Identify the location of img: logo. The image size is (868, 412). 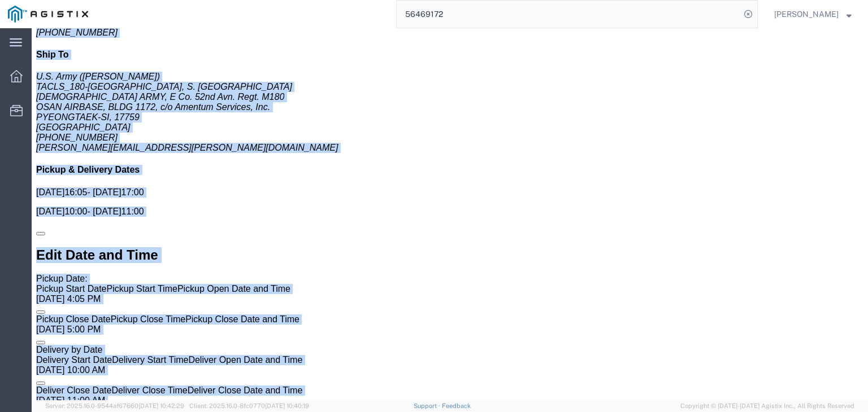
(48, 14).